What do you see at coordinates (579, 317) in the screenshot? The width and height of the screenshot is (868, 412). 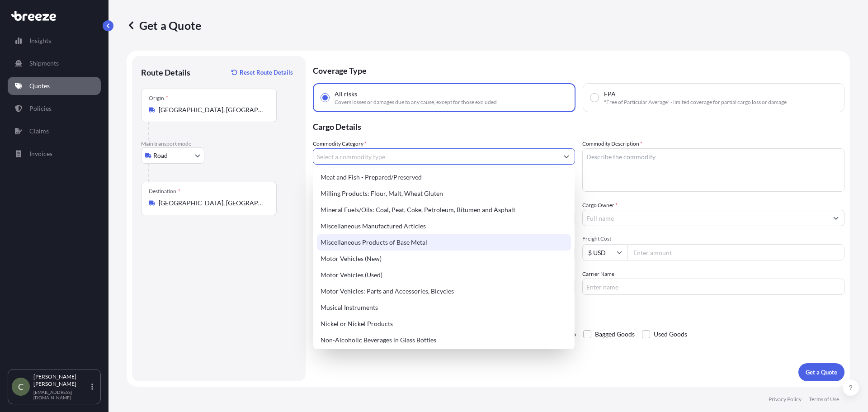 I see `p: Special Conditions` at bounding box center [579, 317].